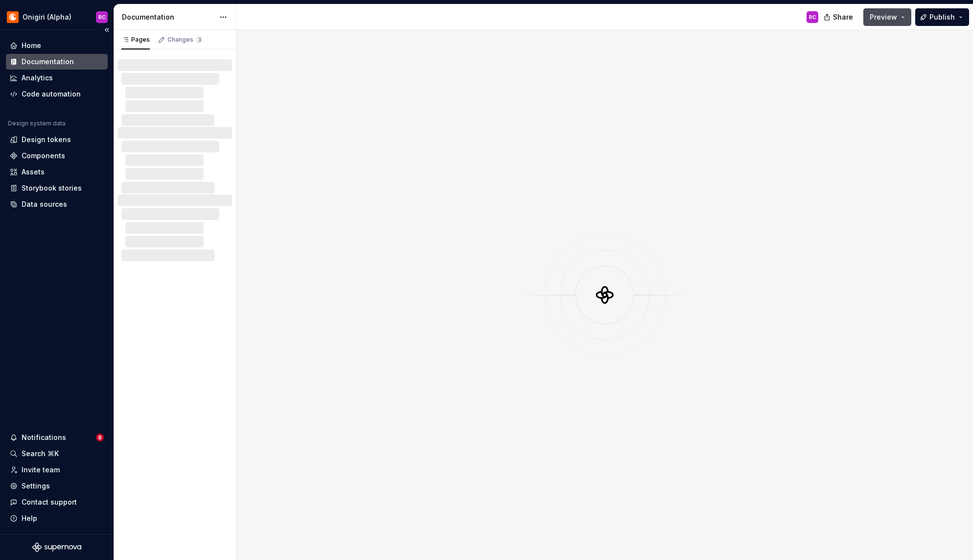 Image resolution: width=973 pixels, height=560 pixels. What do you see at coordinates (57, 547) in the screenshot?
I see `svg: Supernova Logo` at bounding box center [57, 547].